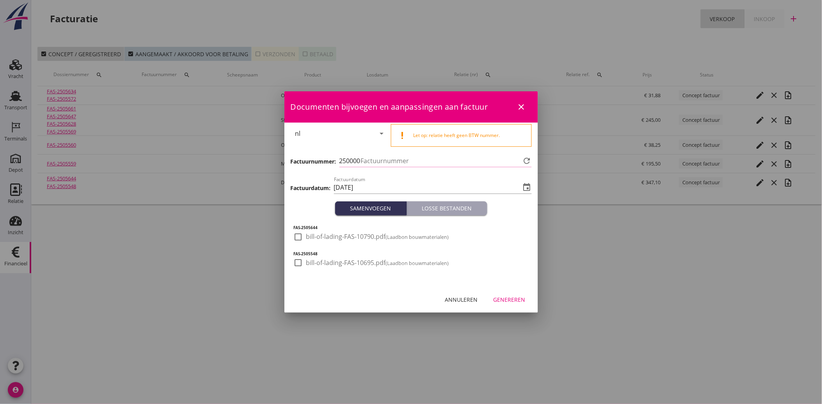  Describe the element at coordinates (311, 188) in the screenshot. I see `h3: Factuurdatum:` at that location.